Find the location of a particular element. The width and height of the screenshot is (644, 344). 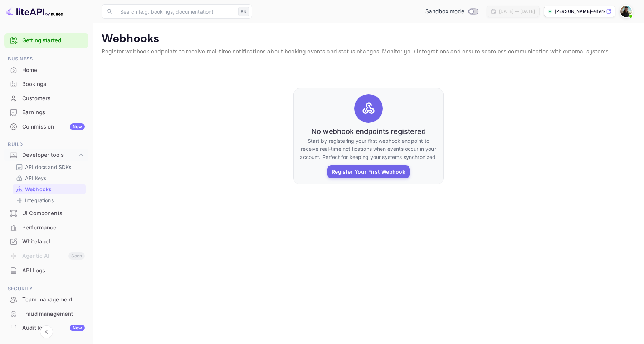

span: Business is located at coordinates (46, 59).